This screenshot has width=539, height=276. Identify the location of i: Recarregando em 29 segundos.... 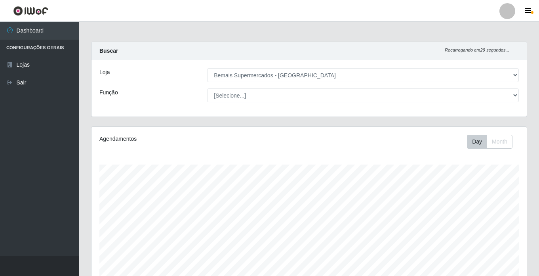
(477, 50).